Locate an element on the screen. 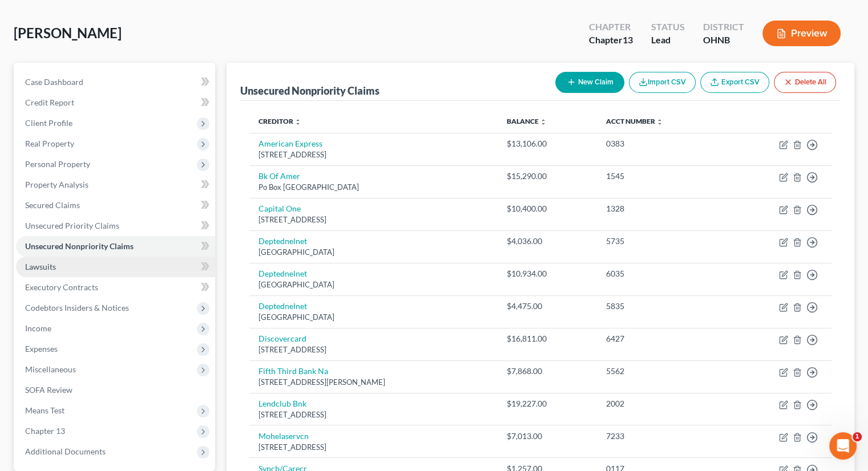 The width and height of the screenshot is (868, 471). button: Delete All is located at coordinates (805, 82).